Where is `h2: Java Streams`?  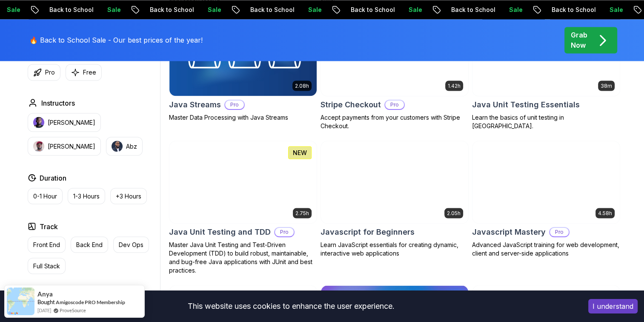 h2: Java Streams is located at coordinates (195, 105).